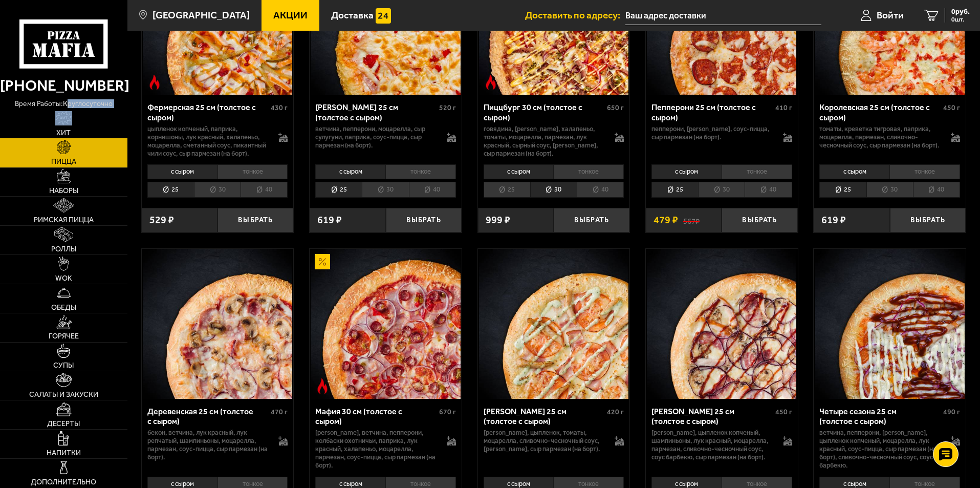 This screenshot has height=488, width=980. Describe the element at coordinates (960, 20) in the screenshot. I see `span: 0 шт.` at that location.